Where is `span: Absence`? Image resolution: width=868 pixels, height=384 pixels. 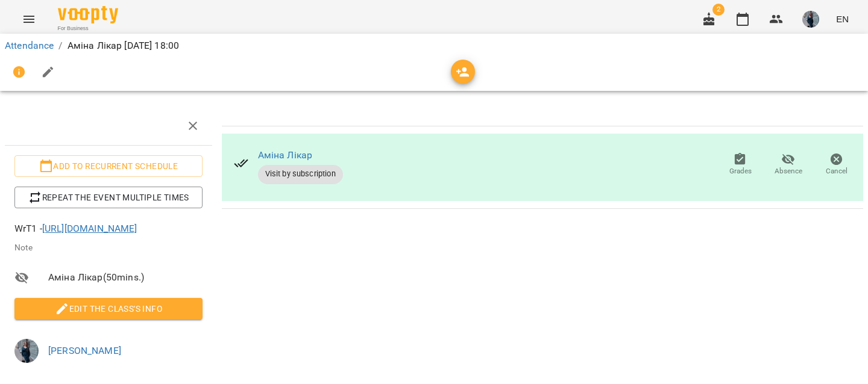 span: Absence is located at coordinates (788, 171).